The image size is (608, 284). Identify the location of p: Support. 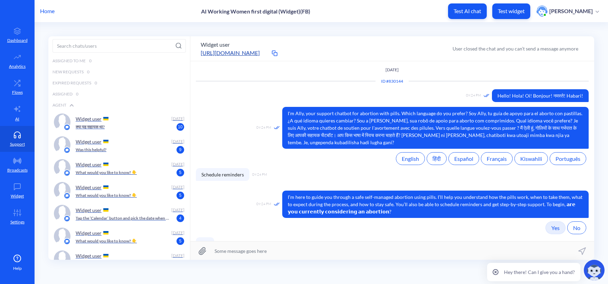
(17, 144).